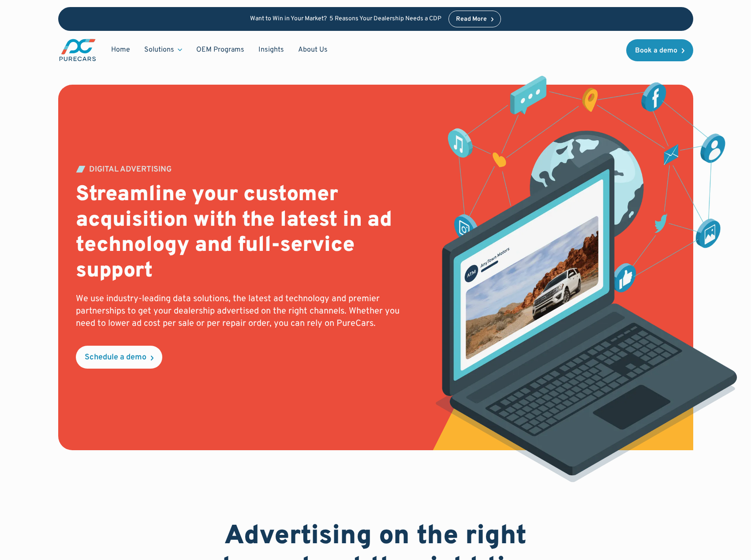  Describe the element at coordinates (475, 19) in the screenshot. I see `a: Read More` at that location.